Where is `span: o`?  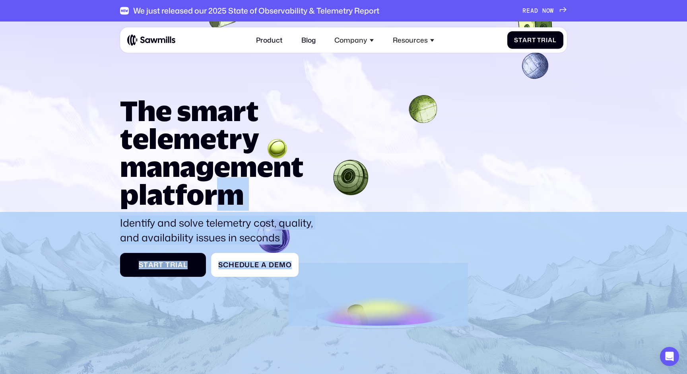
span: o is located at coordinates (289, 265).